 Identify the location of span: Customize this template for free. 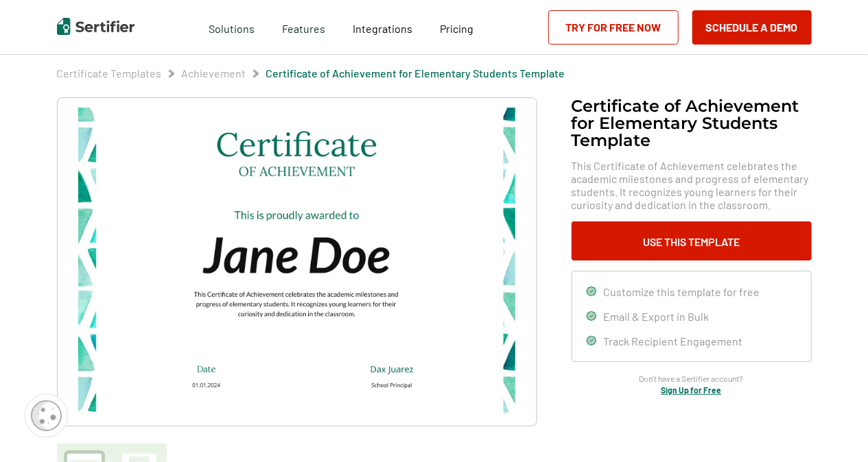
(682, 292).